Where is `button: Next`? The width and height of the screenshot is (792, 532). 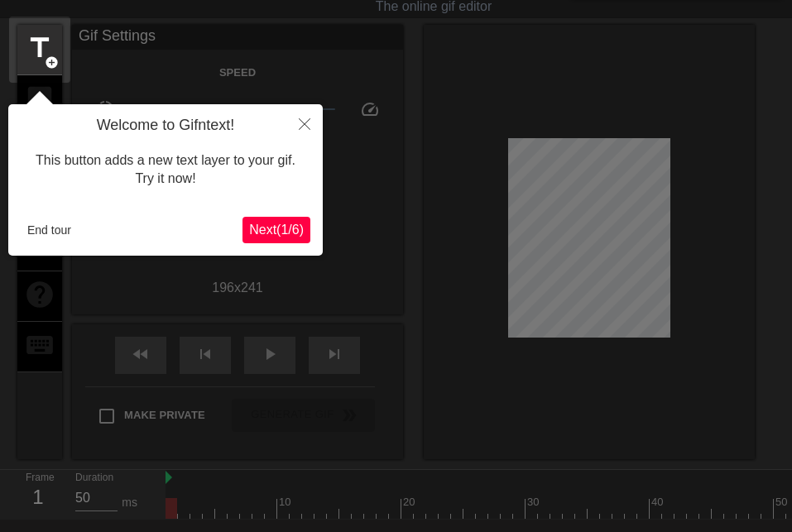
button: Next is located at coordinates (276, 230).